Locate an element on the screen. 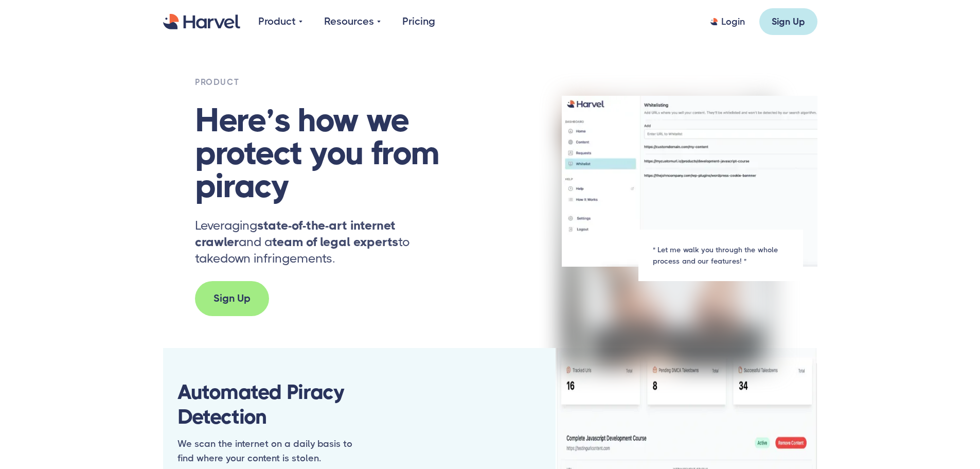  a: Login is located at coordinates (727, 22).